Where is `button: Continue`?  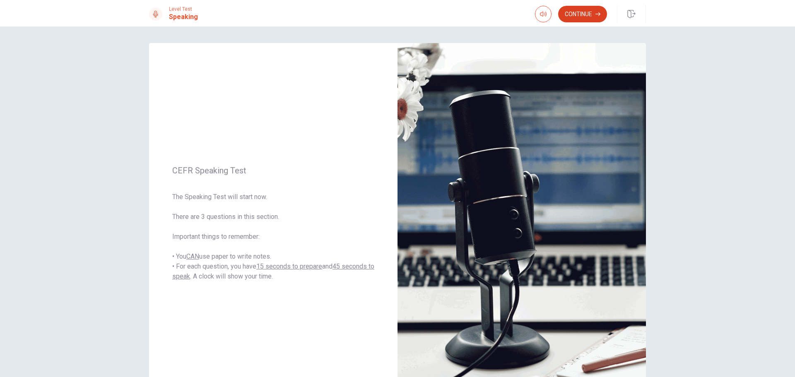
button: Continue is located at coordinates (583, 14).